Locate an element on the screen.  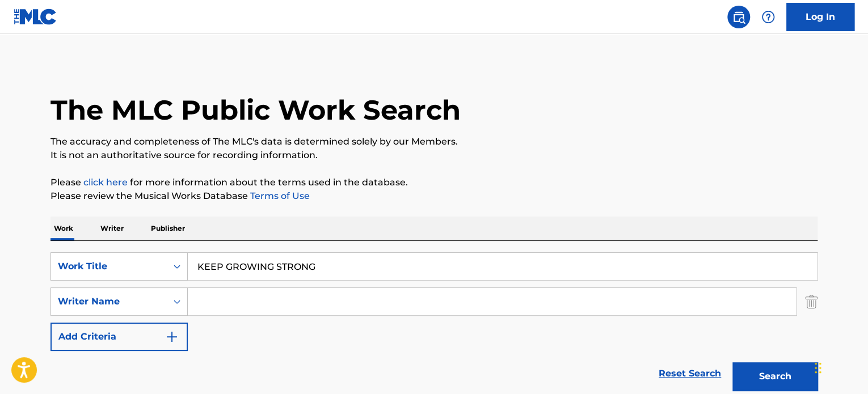
a: click here is located at coordinates (106, 182).